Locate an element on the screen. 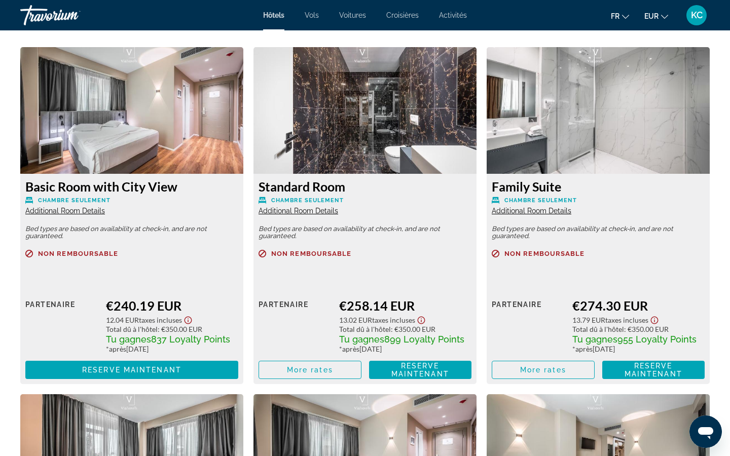 Image resolution: width=730 pixels, height=456 pixels. span: Hôtels is located at coordinates (274, 15).